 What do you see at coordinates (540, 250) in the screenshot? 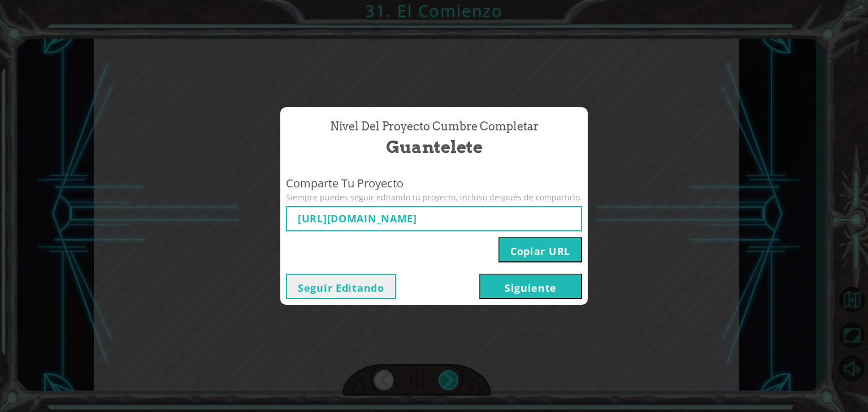
I see `button: Copiar URL` at bounding box center [540, 250].